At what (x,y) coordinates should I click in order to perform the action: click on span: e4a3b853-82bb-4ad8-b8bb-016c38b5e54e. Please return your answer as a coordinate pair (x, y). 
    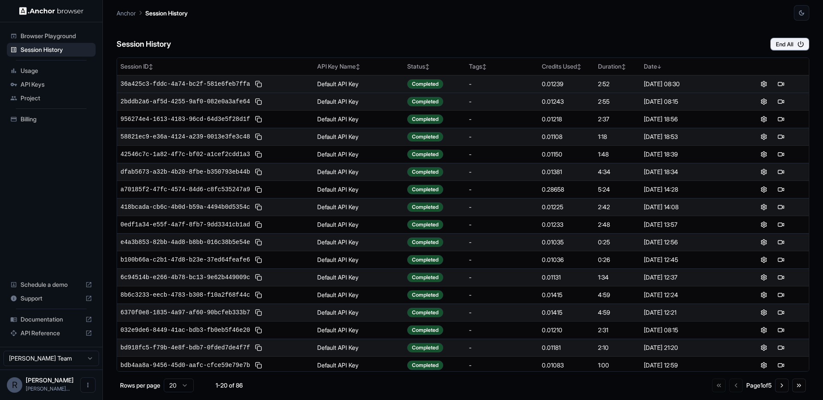
    Looking at the image, I should click on (185, 242).